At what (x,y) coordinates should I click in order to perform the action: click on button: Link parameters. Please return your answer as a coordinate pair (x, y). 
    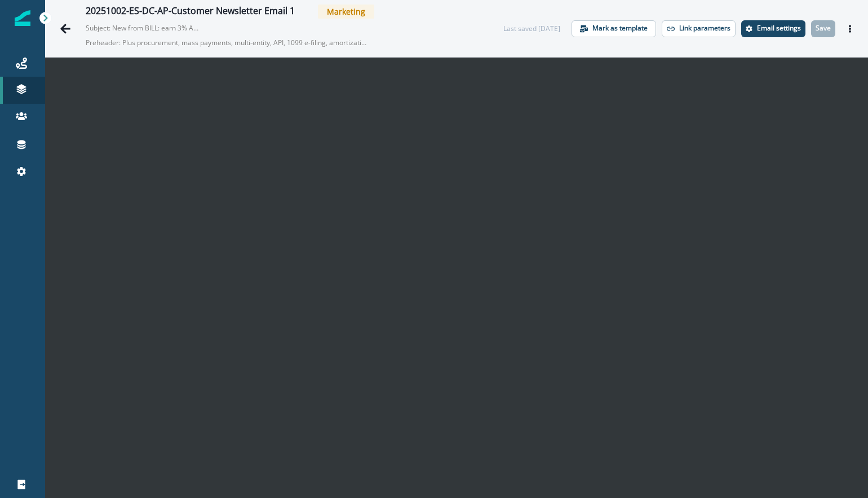
    Looking at the image, I should click on (698, 29).